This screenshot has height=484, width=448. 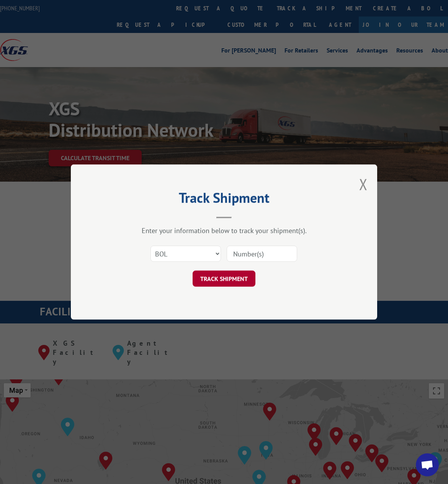 What do you see at coordinates (224, 230) in the screenshot?
I see `div: Enter your information below to track your shipment(s).` at bounding box center [224, 230].